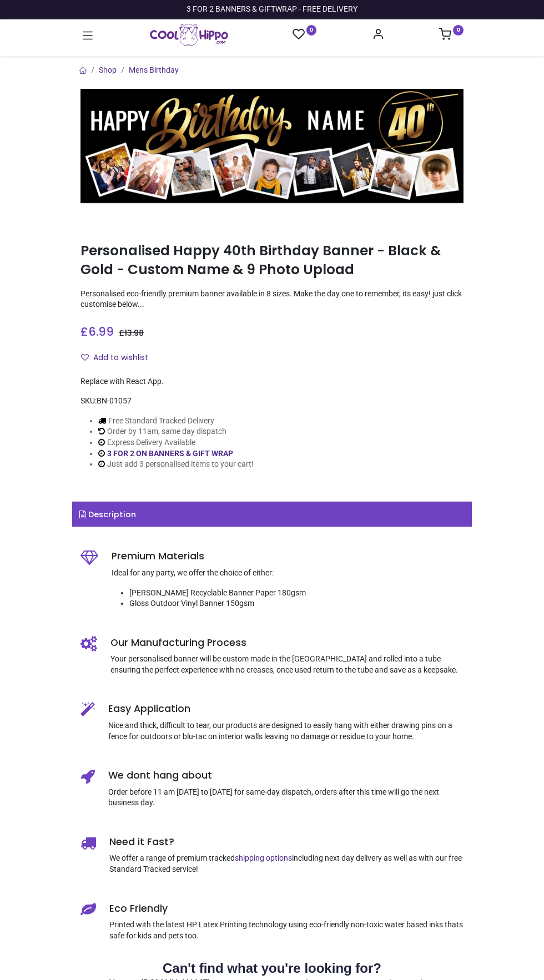  Describe the element at coordinates (286, 775) in the screenshot. I see `h5: We dont hang about` at that location.